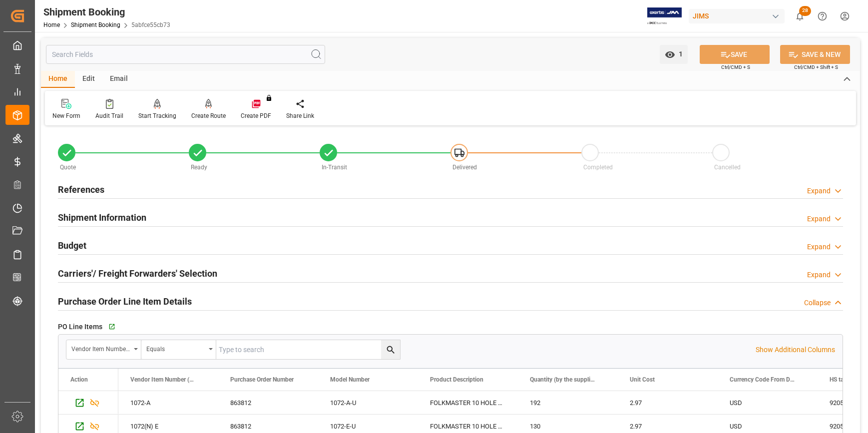  I want to click on span: Product Description, so click(457, 379).